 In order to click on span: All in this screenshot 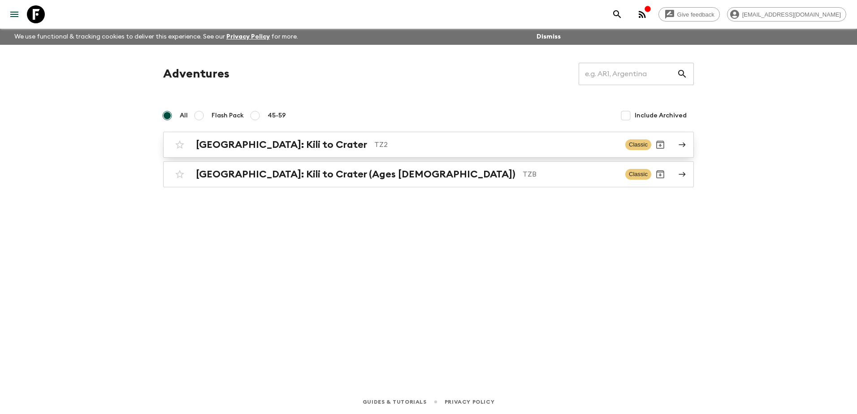, I will do `click(184, 116)`.